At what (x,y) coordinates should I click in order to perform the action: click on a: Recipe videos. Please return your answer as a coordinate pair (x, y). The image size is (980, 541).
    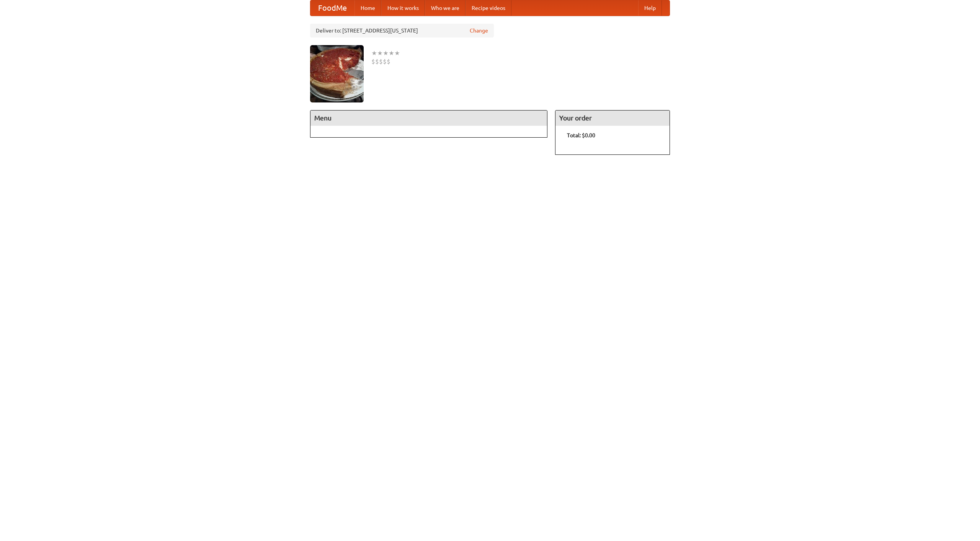
    Looking at the image, I should click on (488, 8).